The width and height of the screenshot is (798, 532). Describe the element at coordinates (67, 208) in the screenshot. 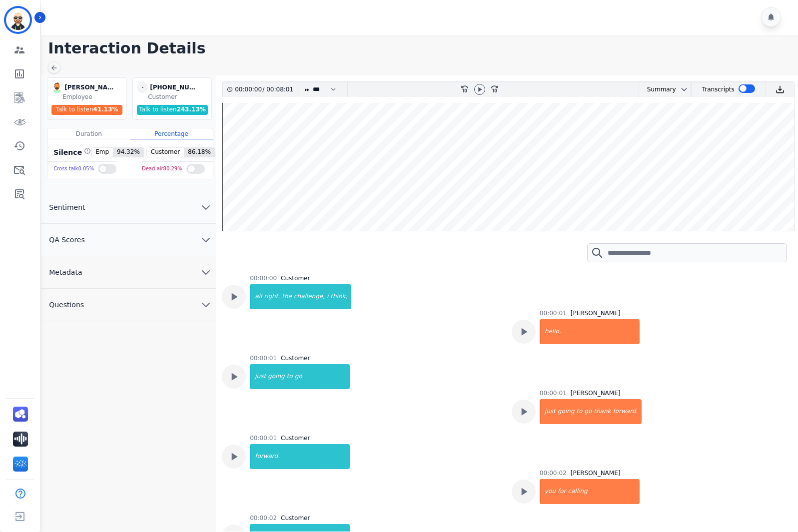

I see `span: Sentiment` at that location.